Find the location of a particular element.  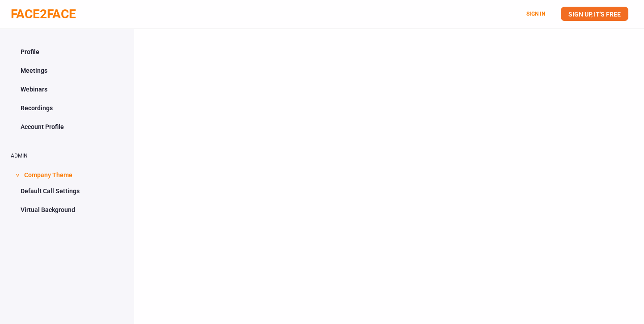

a: FACE2FACE is located at coordinates (44, 14).